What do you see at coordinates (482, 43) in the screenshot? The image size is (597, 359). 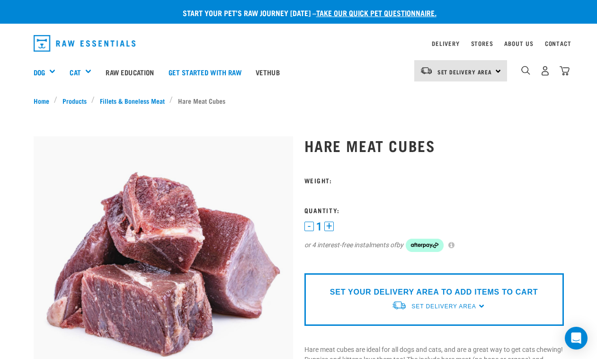 I see `a: Stores` at bounding box center [482, 43].